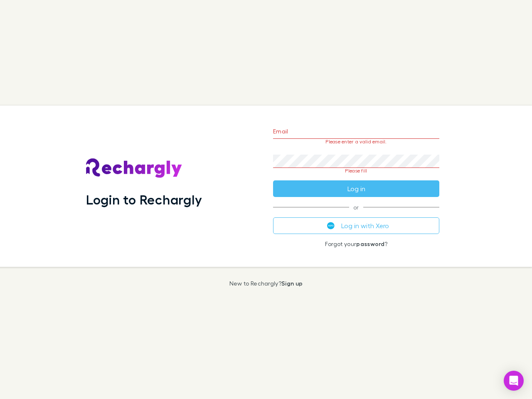  What do you see at coordinates (292, 283) in the screenshot?
I see `a: Sign up` at bounding box center [292, 283].